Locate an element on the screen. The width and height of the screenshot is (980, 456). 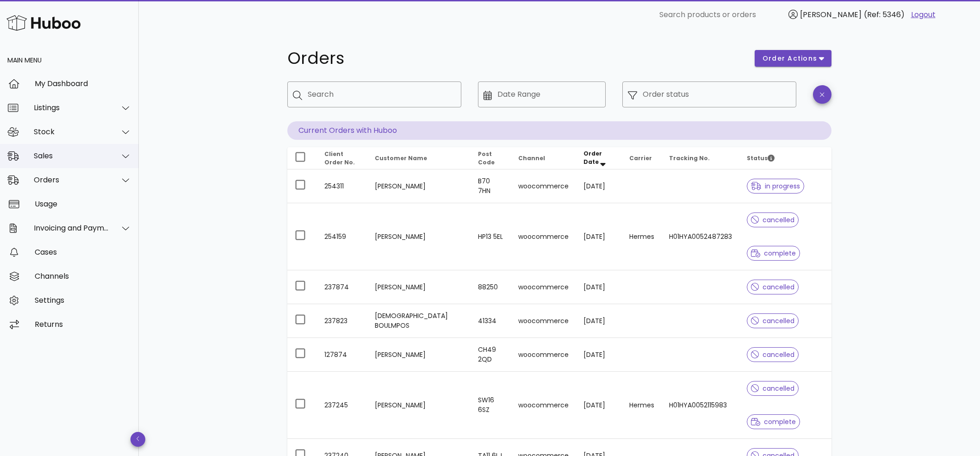
span: (Ref: 5346) is located at coordinates (884, 14).